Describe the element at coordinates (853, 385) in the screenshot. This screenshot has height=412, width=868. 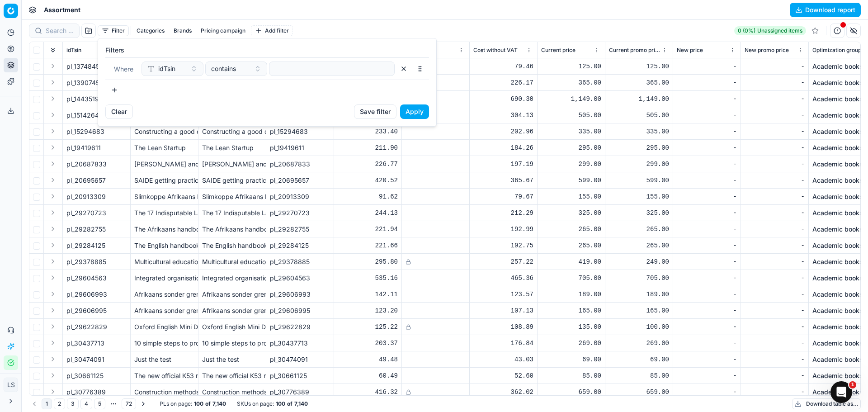
I see `span: 1` at that location.